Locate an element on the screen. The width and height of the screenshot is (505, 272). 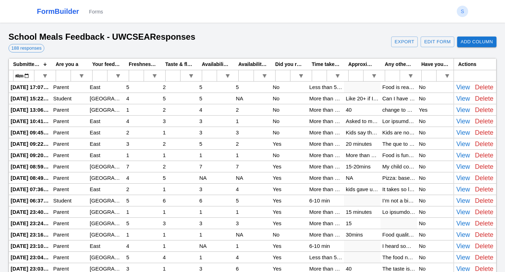
div: 15-20mins is located at coordinates (362, 166).